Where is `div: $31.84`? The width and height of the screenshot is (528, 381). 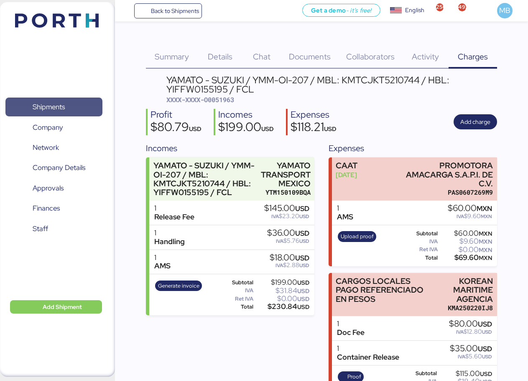
div: $31.84 is located at coordinates (282, 290).